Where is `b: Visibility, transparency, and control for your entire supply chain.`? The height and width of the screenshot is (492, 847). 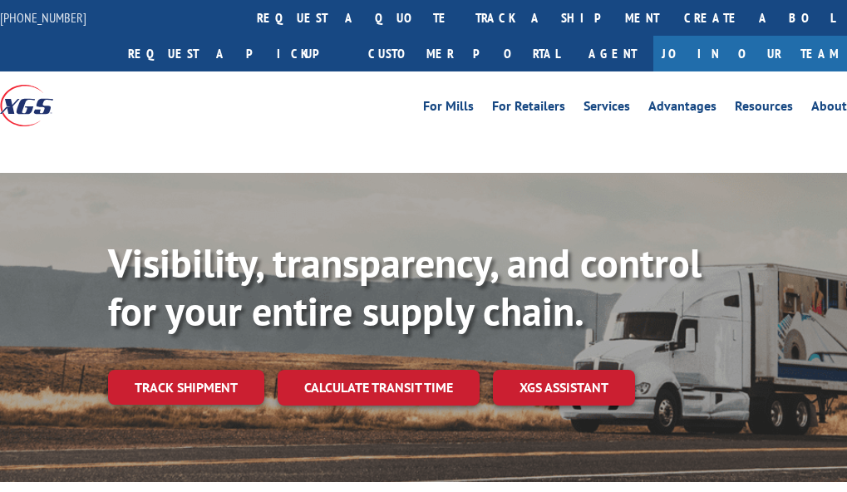 b: Visibility, transparency, and control for your entire supply chain. is located at coordinates (405, 287).